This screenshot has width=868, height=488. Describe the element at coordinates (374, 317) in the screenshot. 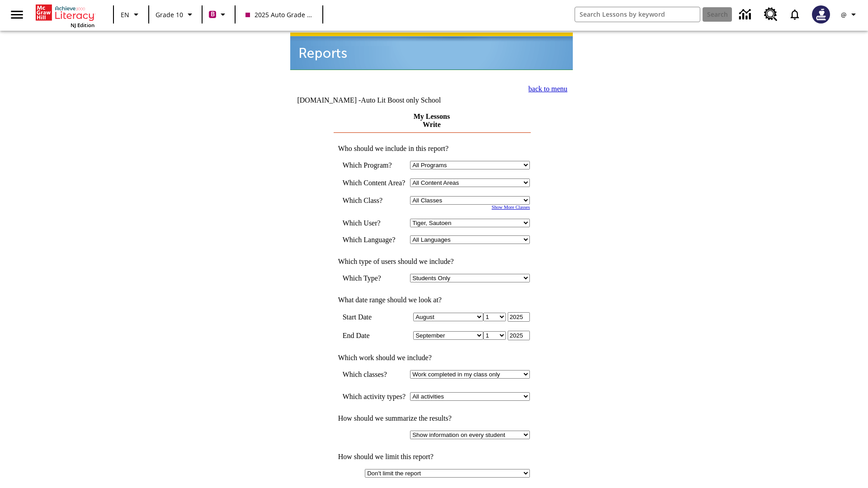

I see `td: Start Date` at that location.